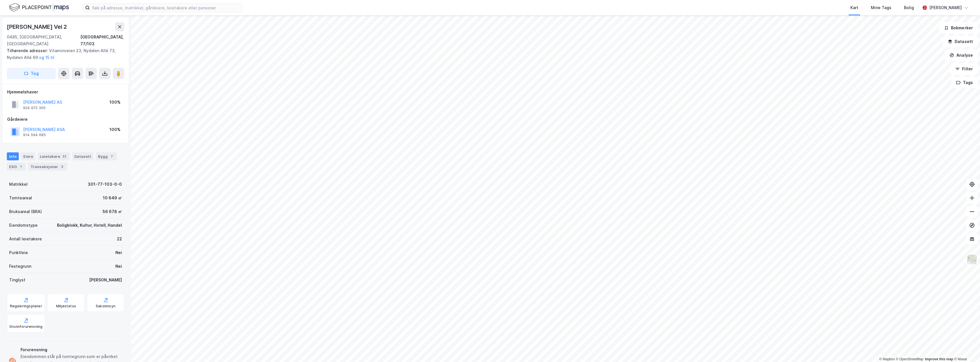  What do you see at coordinates (28, 157) in the screenshot?
I see `div: Eiere` at bounding box center [28, 157].